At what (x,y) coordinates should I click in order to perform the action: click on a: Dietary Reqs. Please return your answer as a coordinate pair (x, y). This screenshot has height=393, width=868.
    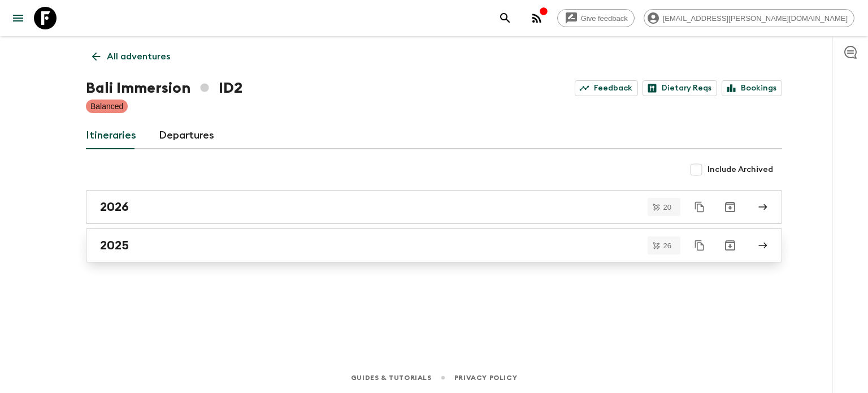
    Looking at the image, I should click on (680, 88).